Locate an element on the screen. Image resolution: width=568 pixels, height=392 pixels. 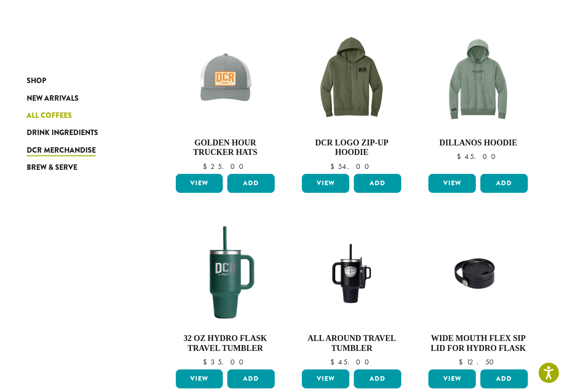
bdi: 25.00 is located at coordinates (225, 166).